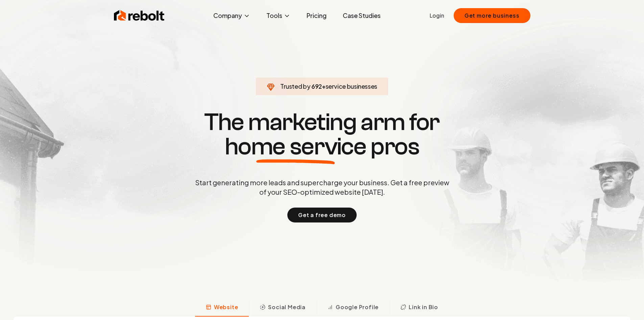 This screenshot has width=644, height=320. What do you see at coordinates (492, 16) in the screenshot?
I see `button: Get more business` at bounding box center [492, 16].